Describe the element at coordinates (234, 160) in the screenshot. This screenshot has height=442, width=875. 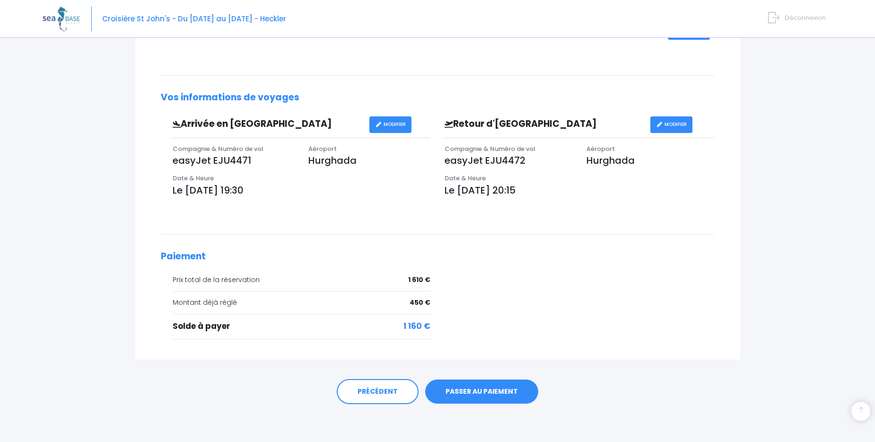
I see `p: easyJet EJU4471` at that location.